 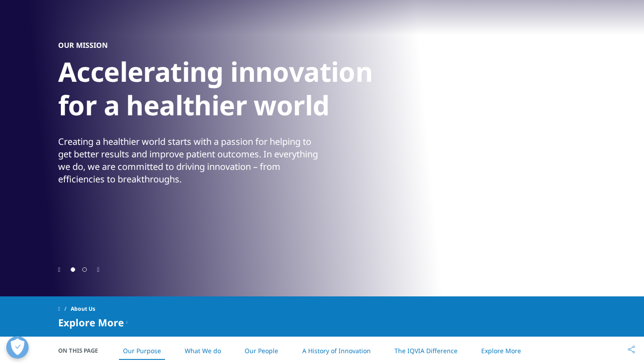 What do you see at coordinates (83, 309) in the screenshot?
I see `span: About Us` at bounding box center [83, 309].